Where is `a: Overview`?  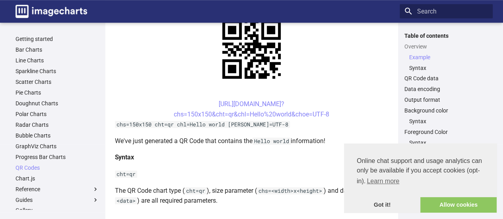 a: Overview is located at coordinates (446, 46).